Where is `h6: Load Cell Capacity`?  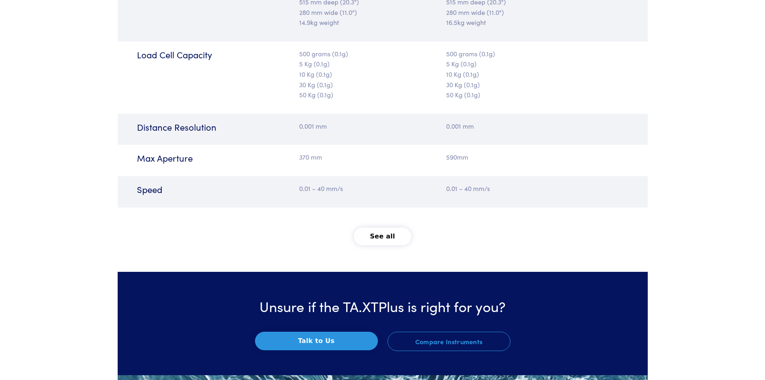 h6: Load Cell Capacity is located at coordinates (213, 55).